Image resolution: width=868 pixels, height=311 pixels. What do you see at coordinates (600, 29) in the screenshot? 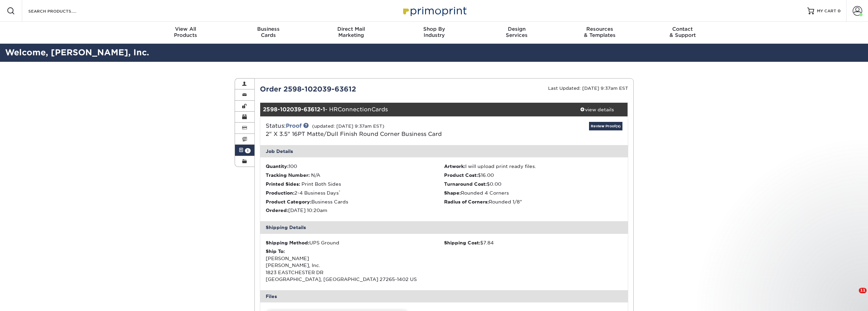
I see `span: Resources` at bounding box center [600, 29].